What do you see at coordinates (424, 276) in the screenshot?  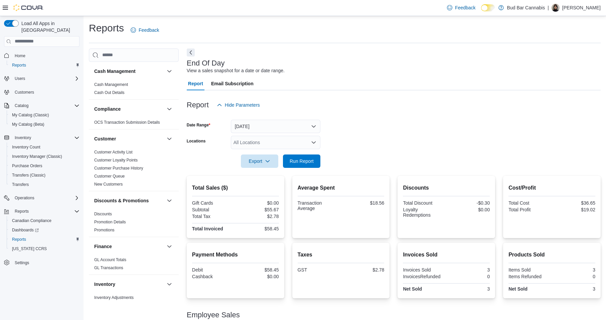 I see `div: InvoicesRefunded` at bounding box center [424, 276].